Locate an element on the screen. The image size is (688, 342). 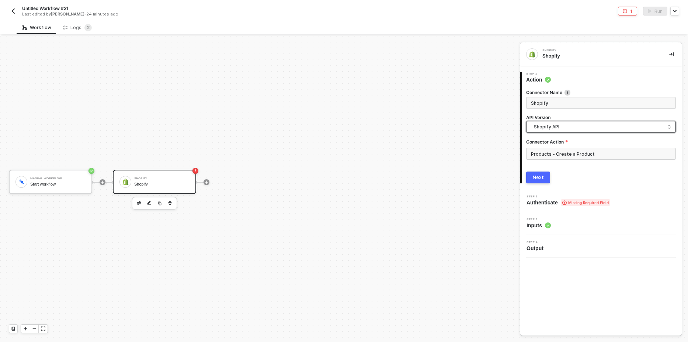
span: Step 2 is located at coordinates (568, 197).